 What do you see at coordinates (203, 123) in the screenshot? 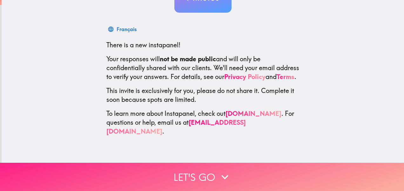
I see `p: To learn more about Instapanel, check out . For questions or help, email us at .` at bounding box center [203, 123].